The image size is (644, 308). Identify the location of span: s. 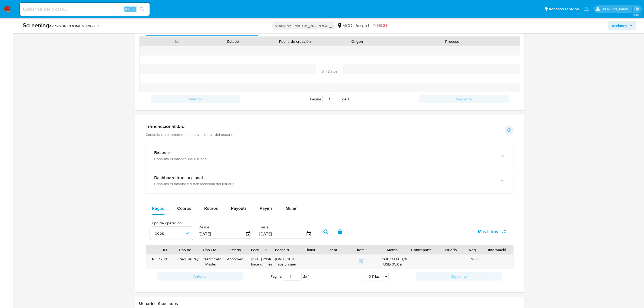
(133, 9).